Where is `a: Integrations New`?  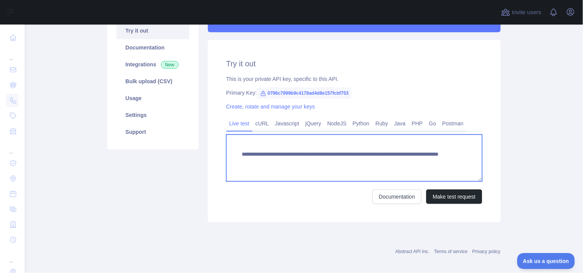
a: Integrations New is located at coordinates (153, 65).